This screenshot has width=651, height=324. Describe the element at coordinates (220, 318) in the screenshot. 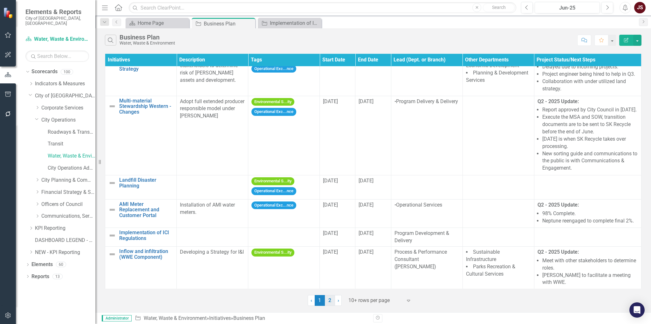

I see `a: Initiatives` at that location.